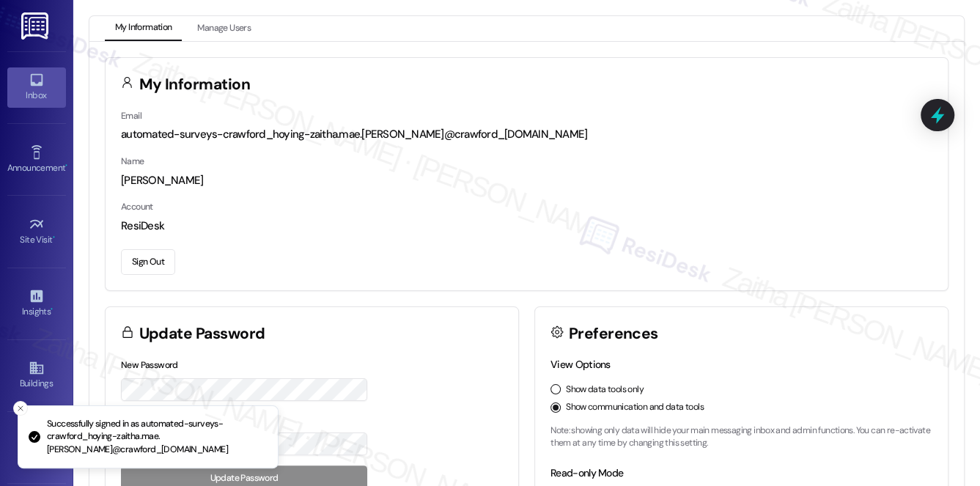 The height and width of the screenshot is (486, 980). Describe the element at coordinates (586, 473) in the screenshot. I see `label: Read-only Mode` at that location.